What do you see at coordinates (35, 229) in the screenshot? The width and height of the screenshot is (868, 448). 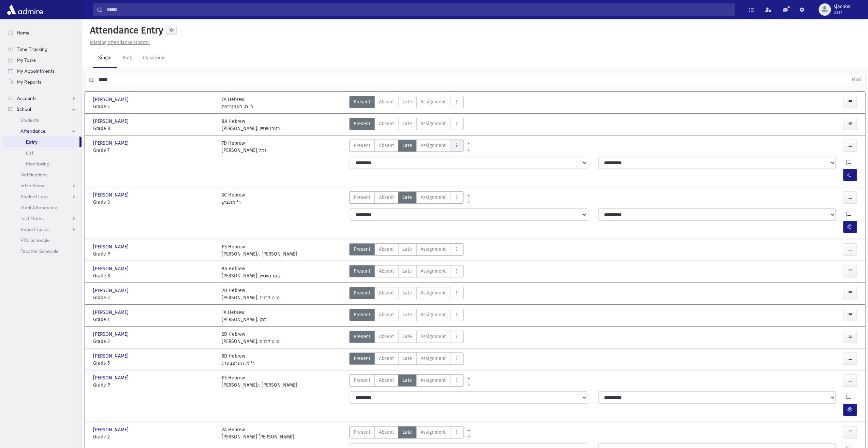 I see `span: Report Cards` at bounding box center [35, 229].